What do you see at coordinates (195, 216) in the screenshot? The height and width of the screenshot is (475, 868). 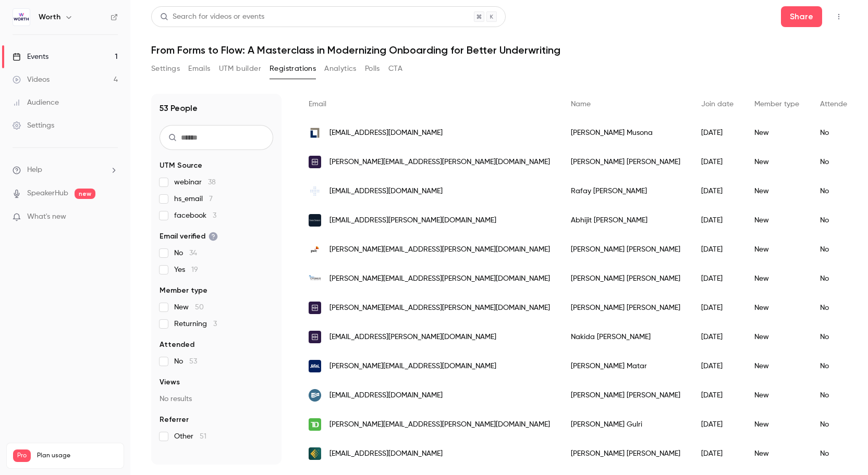 I see `span: facebook` at bounding box center [195, 216].